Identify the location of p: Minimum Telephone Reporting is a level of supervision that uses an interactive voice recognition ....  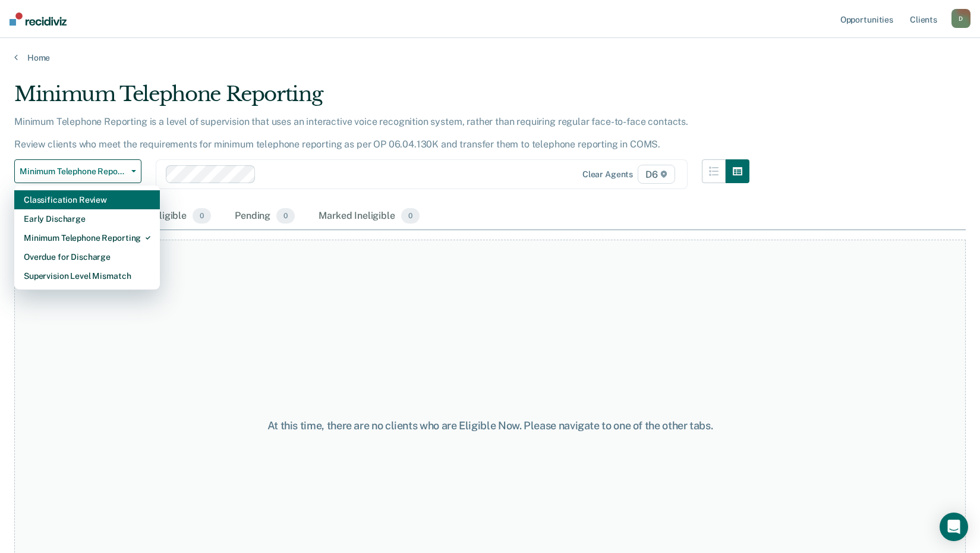
(351, 133).